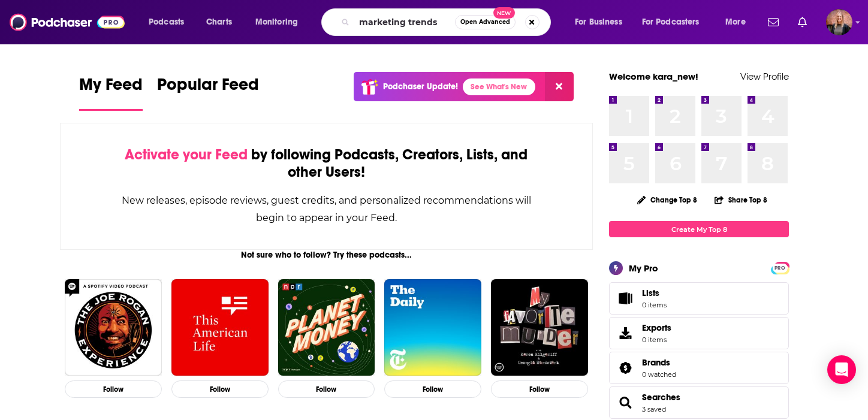  What do you see at coordinates (326, 163) in the screenshot?
I see `div: by following Podcasts, Creators, Lists, and other Users!` at bounding box center [326, 163].